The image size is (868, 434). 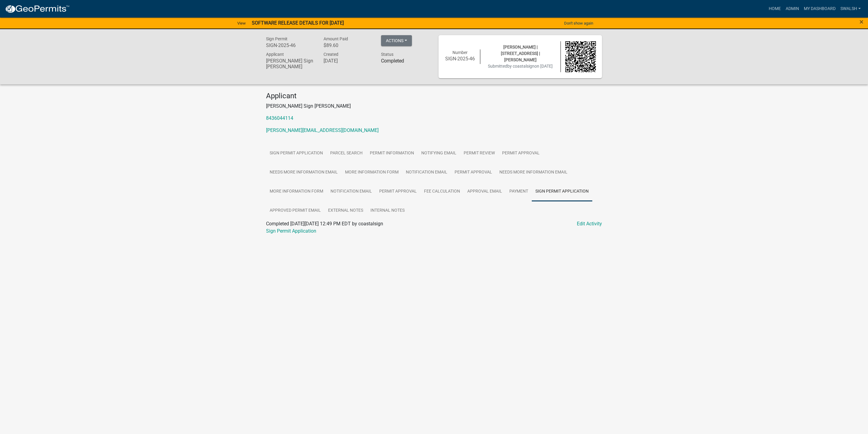 What do you see at coordinates (336, 39) in the screenshot?
I see `span: Amount Paid` at bounding box center [336, 39].